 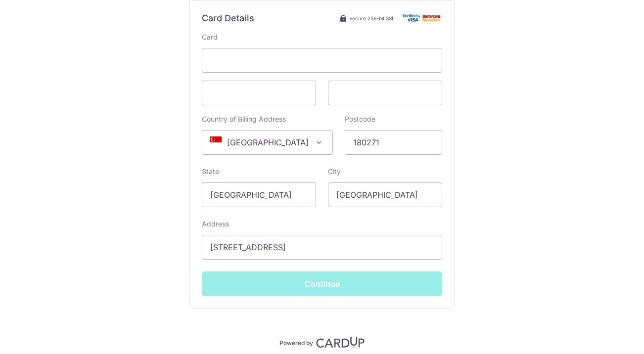 What do you see at coordinates (267, 142) in the screenshot?
I see `span: Singapore` at bounding box center [267, 142].